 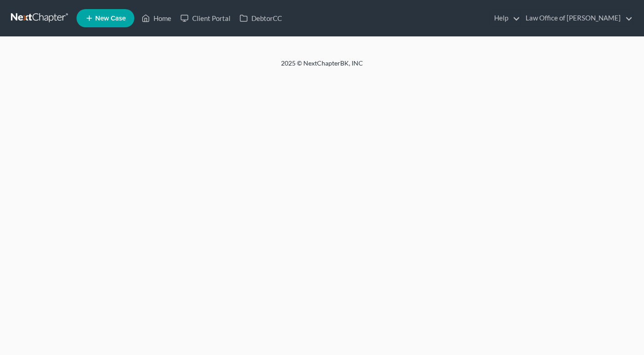 What do you see at coordinates (105, 18) in the screenshot?
I see `new-legal-case-button: New Case` at bounding box center [105, 18].